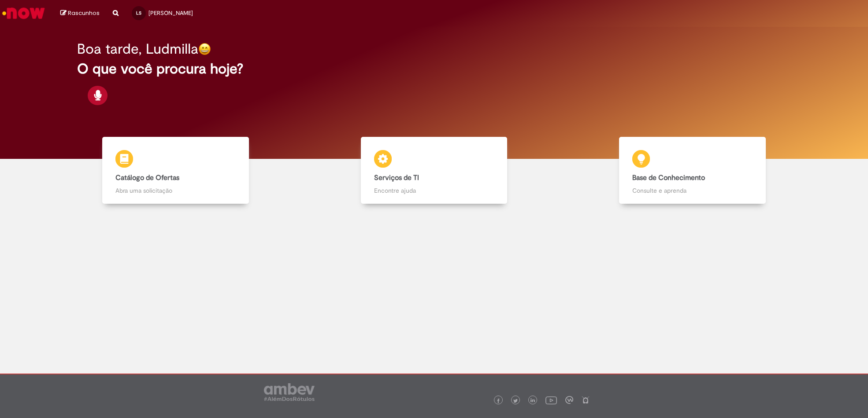 Image resolution: width=868 pixels, height=418 pixels. I want to click on img: logo_footer_facebook.png, so click(498, 401).